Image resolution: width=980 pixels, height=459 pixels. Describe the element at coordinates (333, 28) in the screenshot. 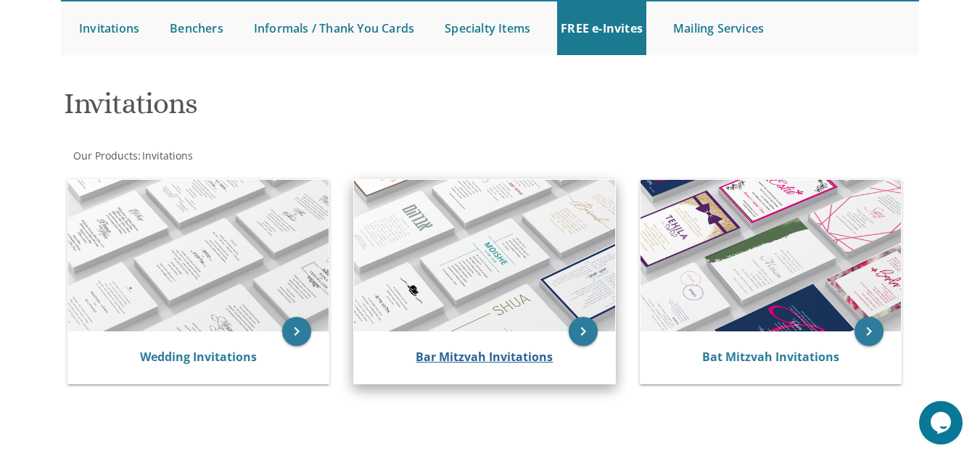

I see `a: Informals / Thank You Cards` at that location.